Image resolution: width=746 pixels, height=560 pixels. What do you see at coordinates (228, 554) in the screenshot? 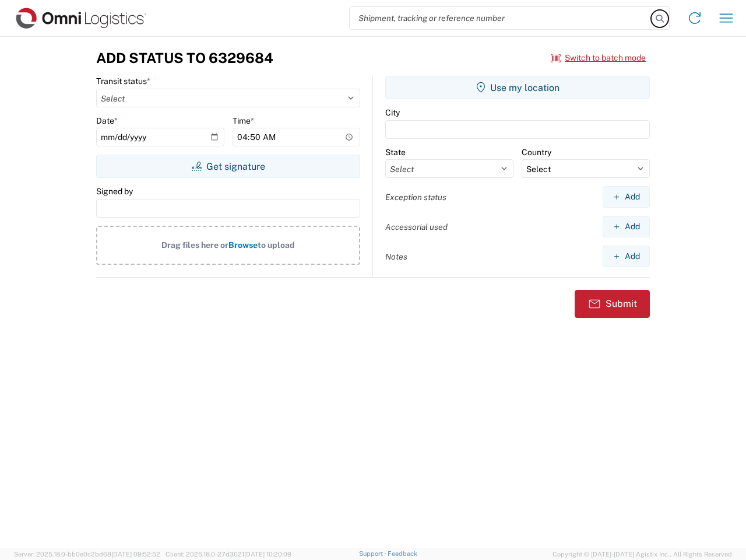
I see `span: Client: 2025.18.0-27d3021` at bounding box center [228, 554].